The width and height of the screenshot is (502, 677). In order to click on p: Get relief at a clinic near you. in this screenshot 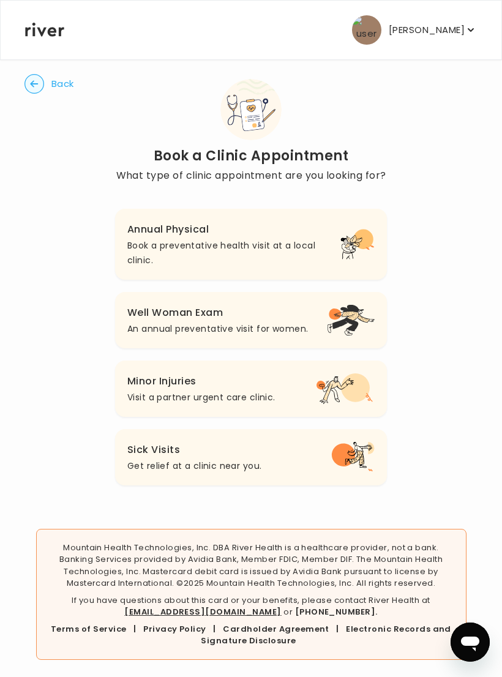, I will do `click(194, 466)`.